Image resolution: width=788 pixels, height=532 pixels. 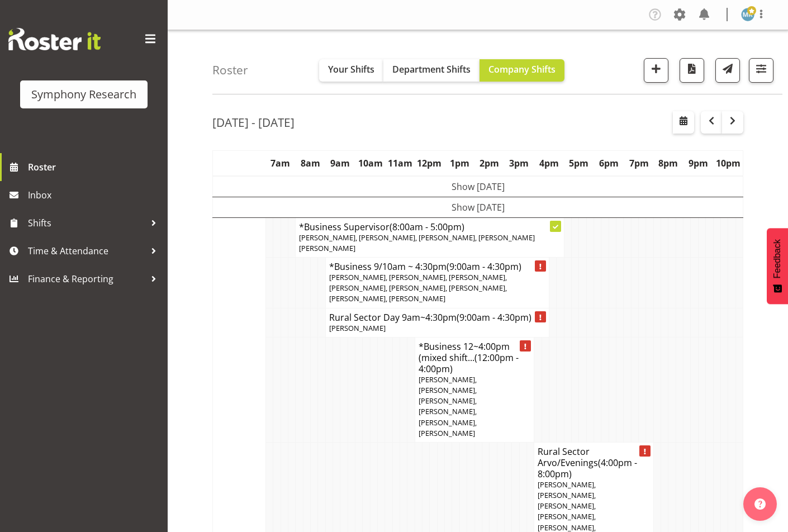 What do you see at coordinates (638, 163) in the screenshot?
I see `th: 7pm` at bounding box center [638, 163].